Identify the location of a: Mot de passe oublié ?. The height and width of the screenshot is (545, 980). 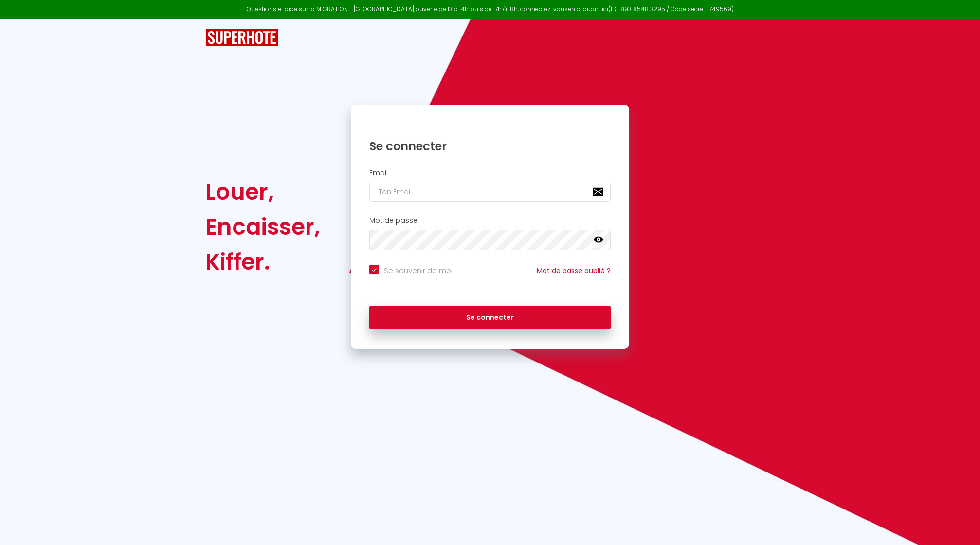
(574, 270).